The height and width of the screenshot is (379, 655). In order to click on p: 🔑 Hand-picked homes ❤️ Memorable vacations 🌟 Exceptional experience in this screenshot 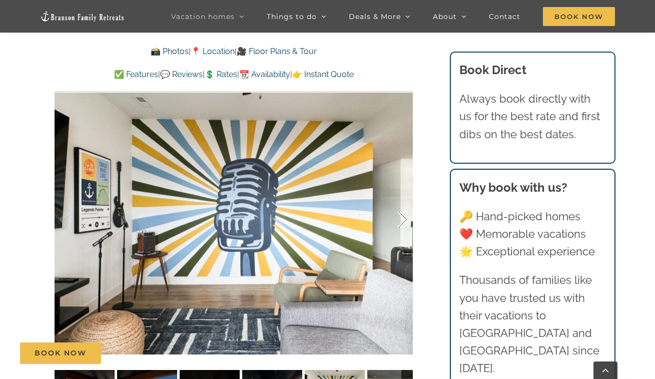, I will do `click(532, 234)`.